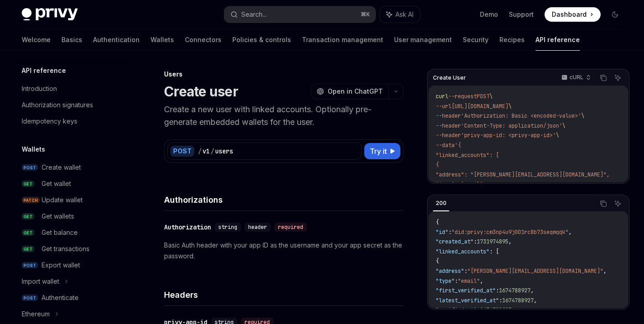 This screenshot has width=644, height=324. I want to click on a: Security, so click(476, 40).